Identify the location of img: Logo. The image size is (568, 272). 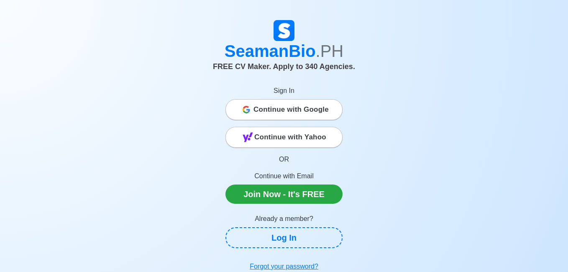
(284, 31).